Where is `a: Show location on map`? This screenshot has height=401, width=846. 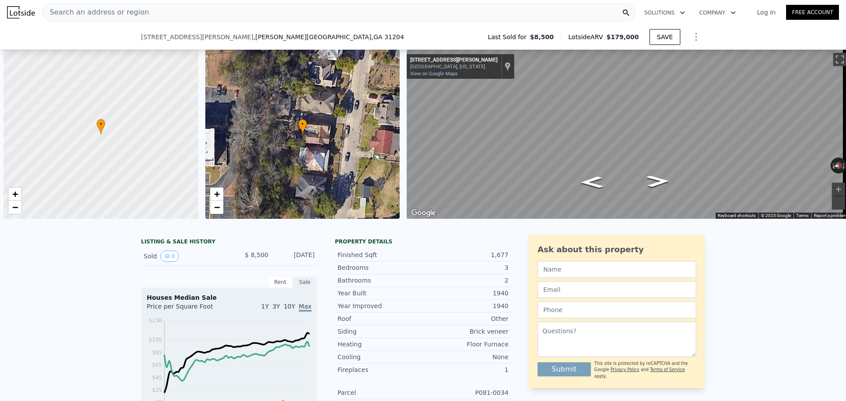 a: Show location on map is located at coordinates (507, 67).